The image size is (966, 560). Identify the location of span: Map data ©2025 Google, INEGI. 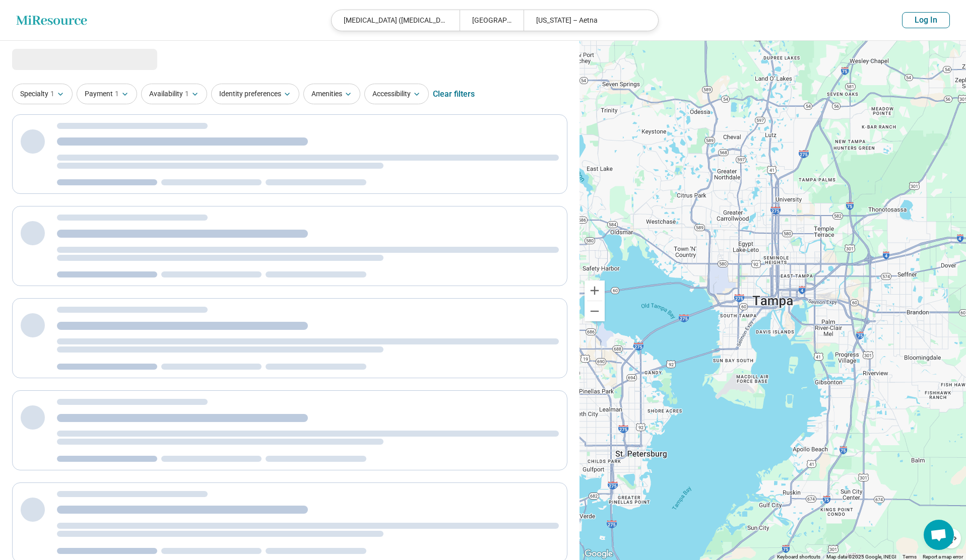
(862, 557).